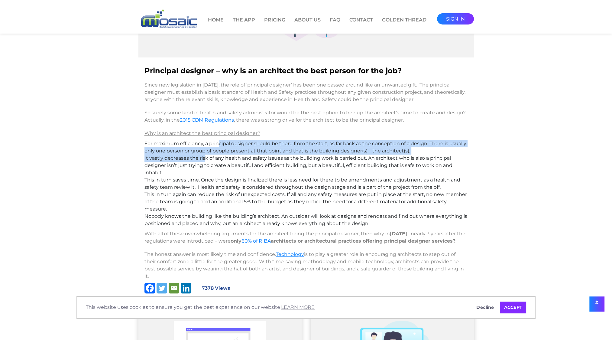 The width and height of the screenshot is (612, 340). Describe the element at coordinates (455, 19) in the screenshot. I see `a: sign in` at that location.